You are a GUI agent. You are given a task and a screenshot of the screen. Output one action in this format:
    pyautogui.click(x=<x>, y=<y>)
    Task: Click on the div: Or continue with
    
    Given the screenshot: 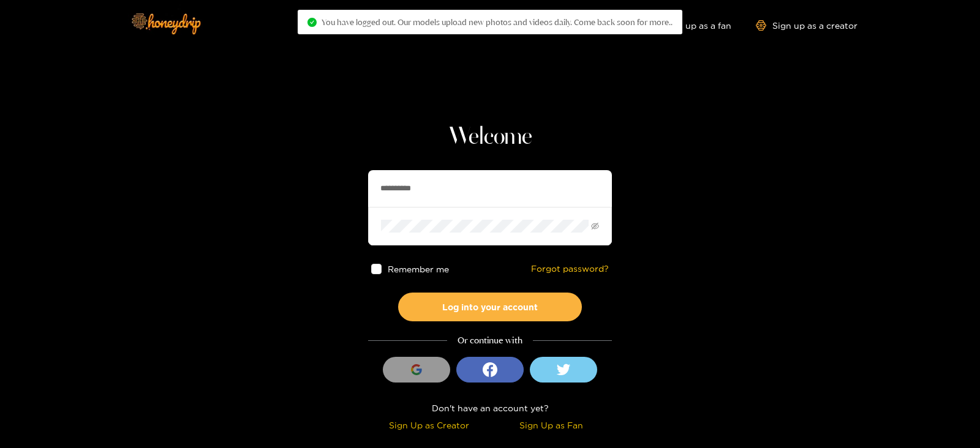 What is the action you would take?
    pyautogui.click(x=490, y=341)
    